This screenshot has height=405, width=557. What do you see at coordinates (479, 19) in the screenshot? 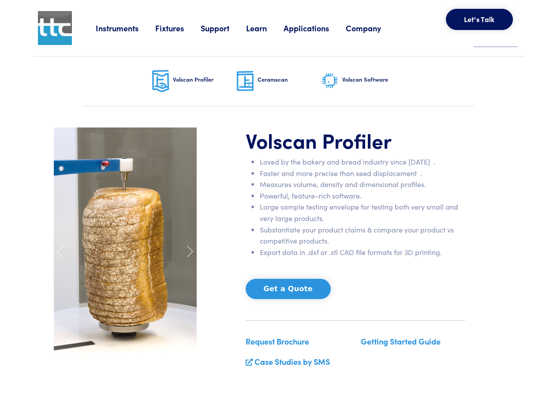
I see `button: Let's Talk` at bounding box center [479, 19].